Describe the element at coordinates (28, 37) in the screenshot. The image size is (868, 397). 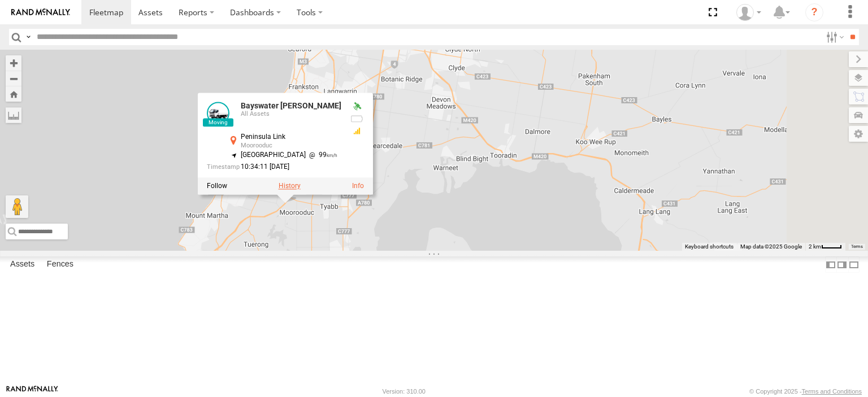
I see `label: Search Query` at that location.